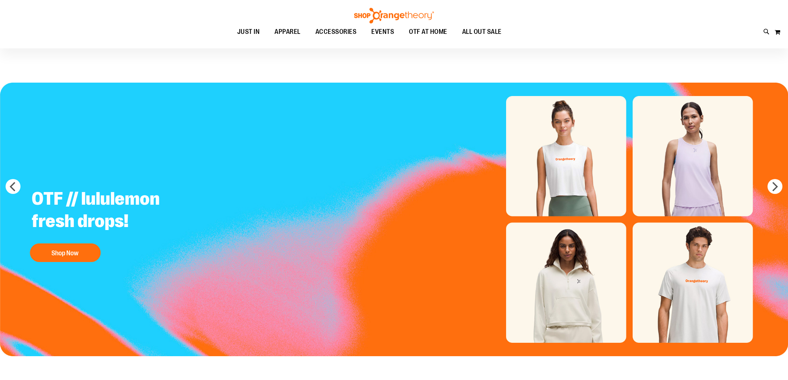 The height and width of the screenshot is (380, 788). What do you see at coordinates (13, 187) in the screenshot?
I see `button: prev` at bounding box center [13, 187].